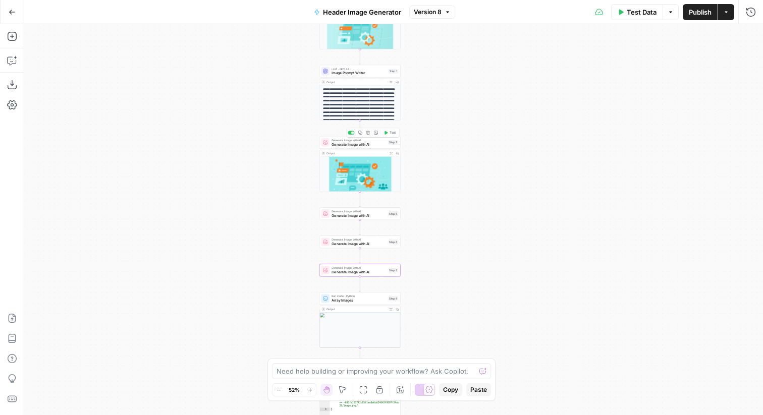 The image size is (763, 415). I want to click on div: Step 2, so click(393, 142).